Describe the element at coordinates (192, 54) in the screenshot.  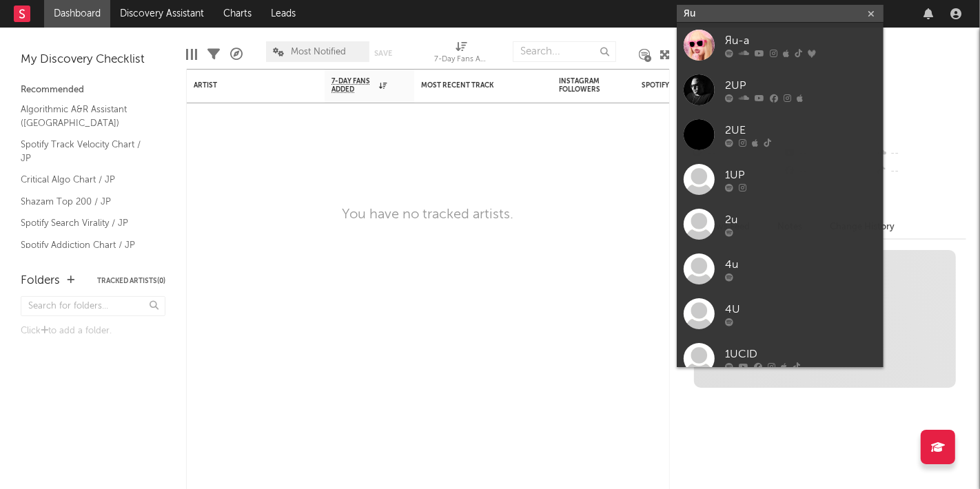
I see `div: Edit Columns` at that location.